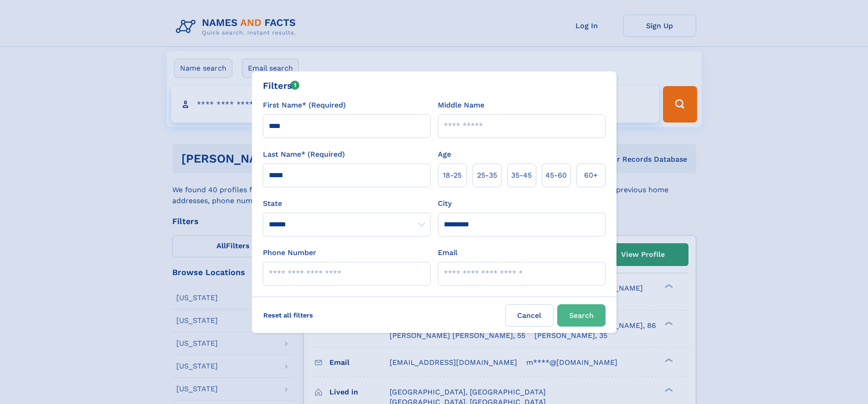 Image resolution: width=868 pixels, height=404 pixels. Describe the element at coordinates (452, 175) in the screenshot. I see `span: 18‑25` at that location.